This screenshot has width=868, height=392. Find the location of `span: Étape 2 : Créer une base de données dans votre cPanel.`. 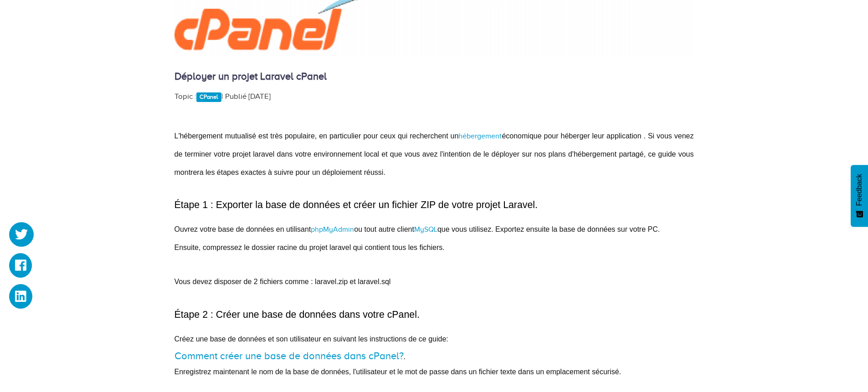

span: Étape 2 : Créer une base de données dans votre cPanel. is located at coordinates (297, 315).